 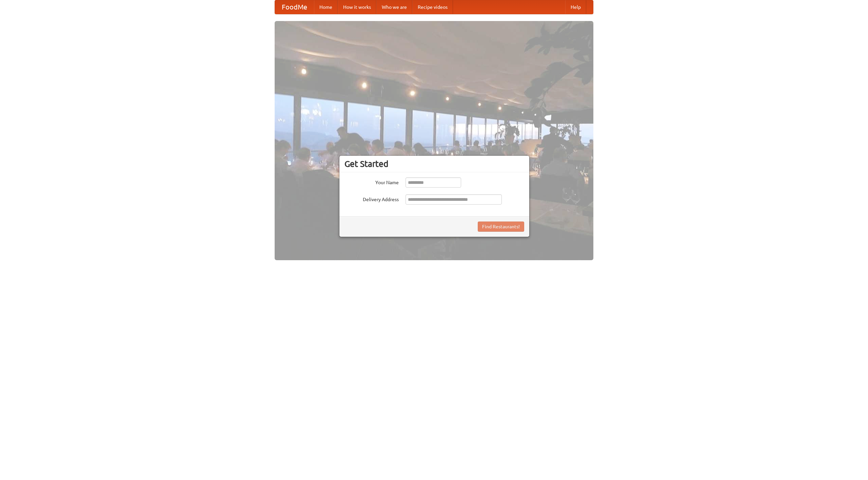 I want to click on a: Help, so click(x=576, y=7).